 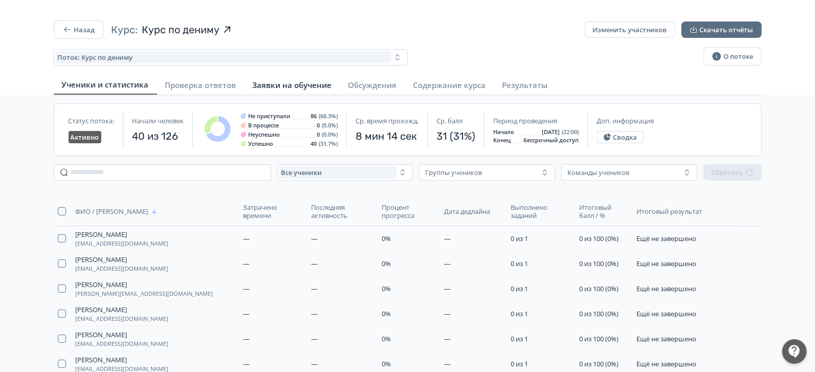 What do you see at coordinates (158, 136) in the screenshot?
I see `span: 40 из 126` at bounding box center [158, 136].